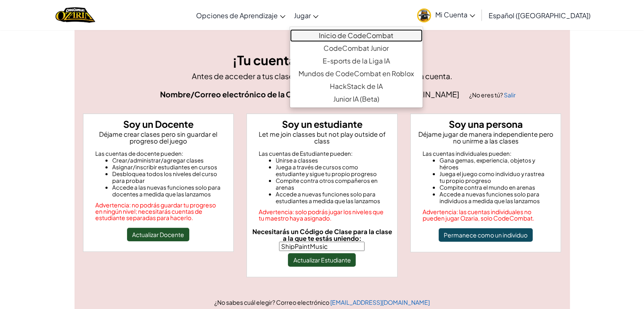 The image size is (644, 309). What do you see at coordinates (330, 171) in the screenshot?
I see `li: Juega a través de cursos como estudiante y sigue tu propio progreso` at bounding box center [330, 171].